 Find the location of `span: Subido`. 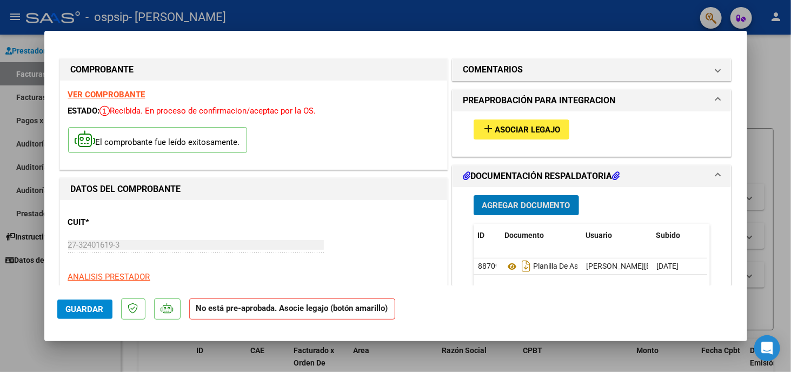

span: Subido is located at coordinates (668, 235).